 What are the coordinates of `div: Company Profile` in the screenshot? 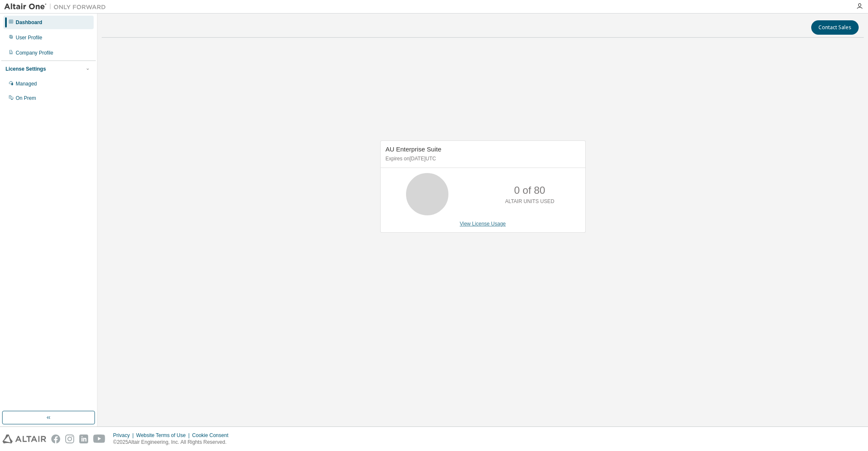 It's located at (35, 53).